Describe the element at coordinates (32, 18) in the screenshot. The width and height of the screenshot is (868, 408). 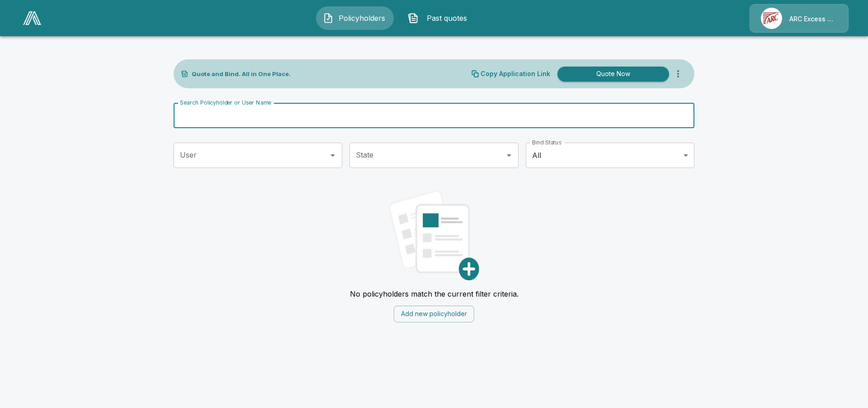
I see `img: AA Logo` at that location.